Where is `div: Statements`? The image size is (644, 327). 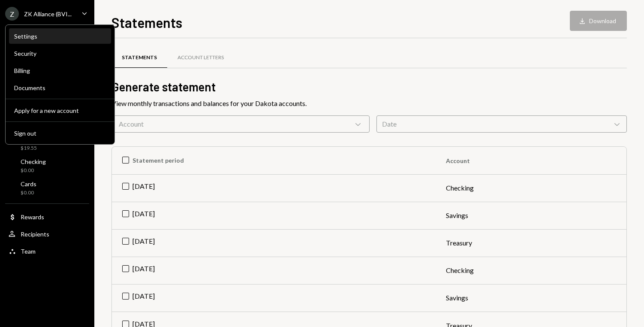 div: Statements is located at coordinates (139, 58).